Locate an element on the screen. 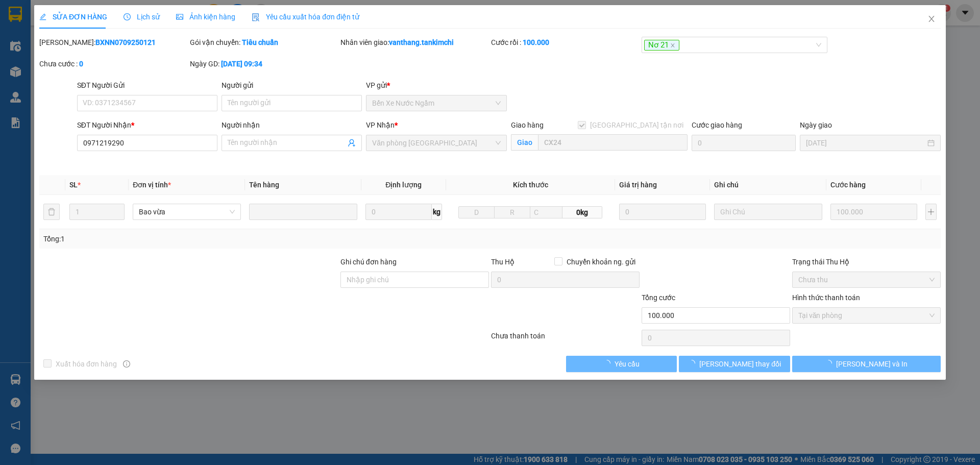 The width and height of the screenshot is (980, 465). input: Ghi chú đơn hàng is located at coordinates (415, 280).